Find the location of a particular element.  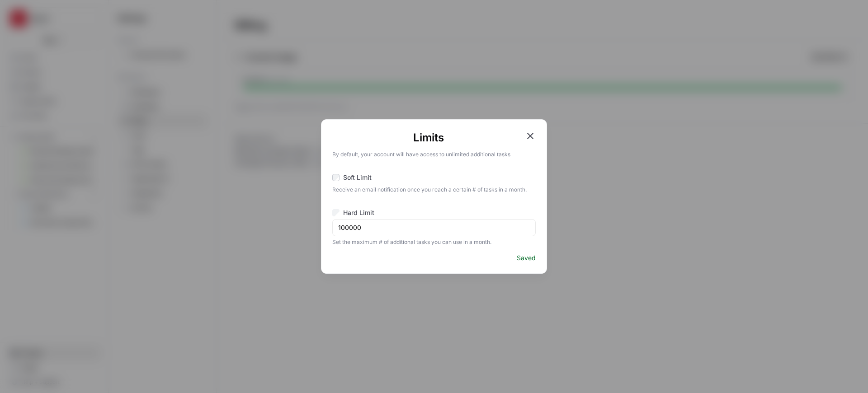

h1: Limits is located at coordinates (429, 137).